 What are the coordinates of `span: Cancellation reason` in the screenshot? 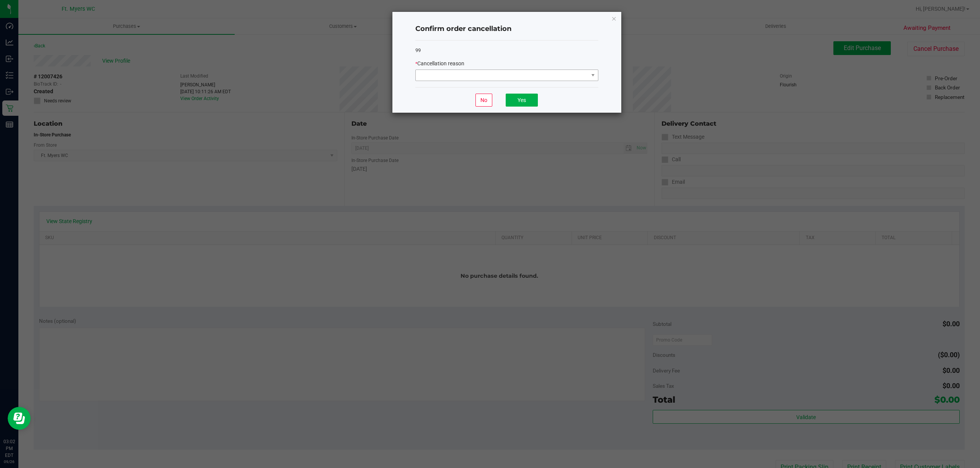 It's located at (441, 64).